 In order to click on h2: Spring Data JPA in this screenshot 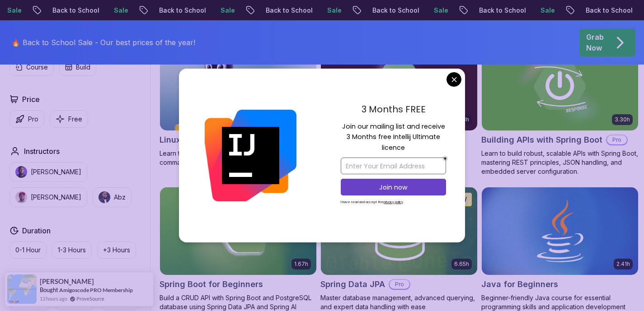, I will do `click(352, 284)`.